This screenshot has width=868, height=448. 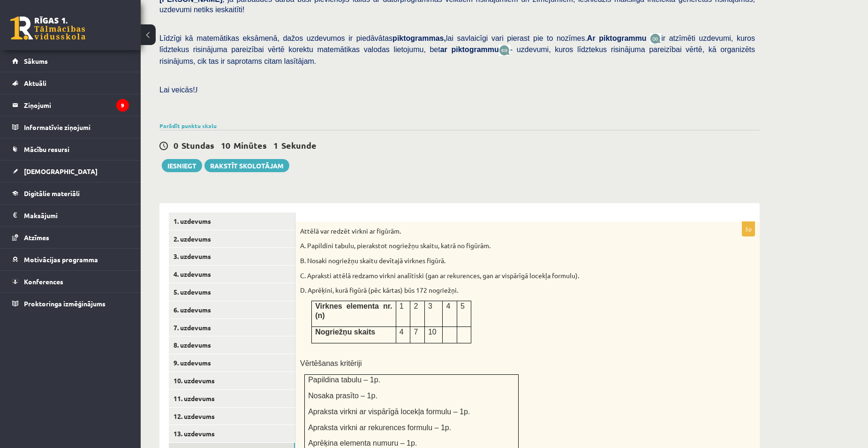 What do you see at coordinates (61, 260) in the screenshot?
I see `span: Motivācijas programma` at bounding box center [61, 260].